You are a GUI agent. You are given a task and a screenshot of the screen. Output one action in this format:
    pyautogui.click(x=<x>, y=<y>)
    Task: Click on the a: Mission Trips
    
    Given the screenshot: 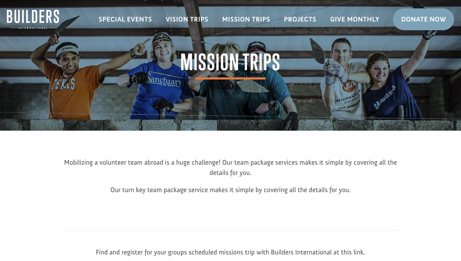 What is the action you would take?
    pyautogui.click(x=246, y=19)
    